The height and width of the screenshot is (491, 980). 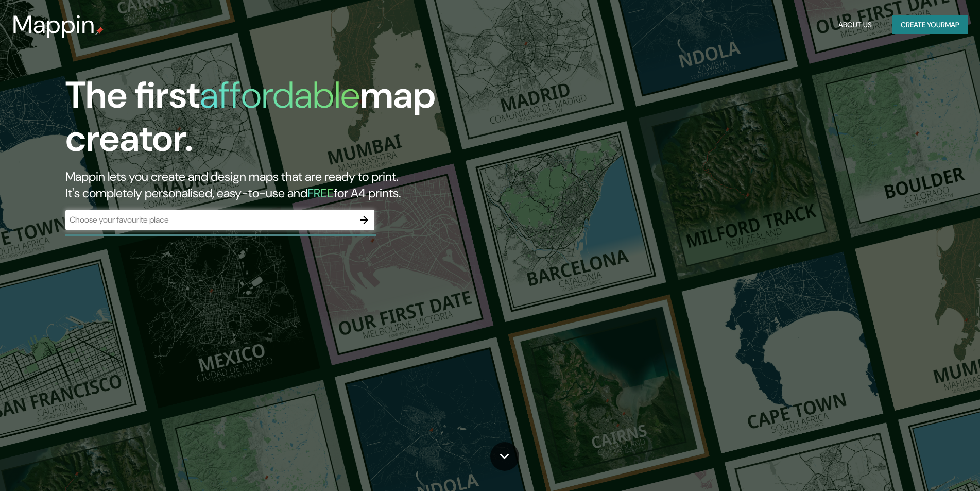 I want to click on h5: FREE, so click(x=320, y=193).